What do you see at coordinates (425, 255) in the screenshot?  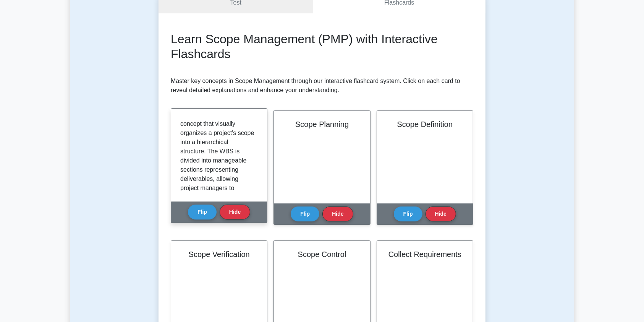 I see `h2: Collect Requirements` at bounding box center [425, 255].